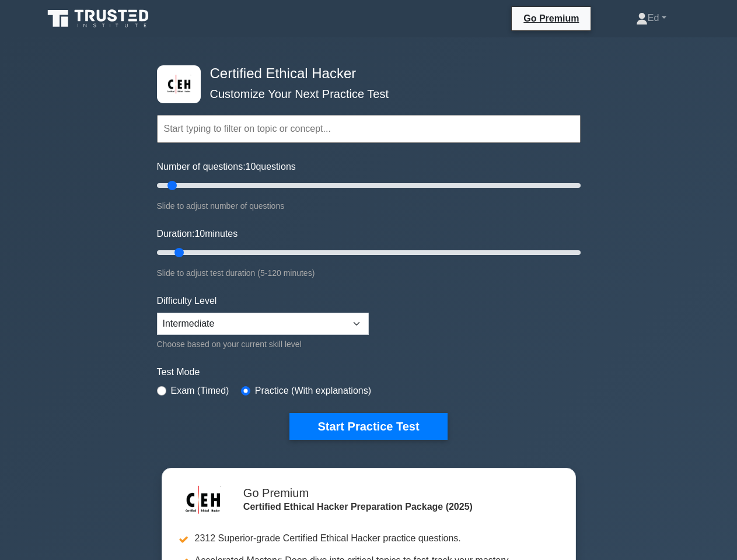  I want to click on label: Exam (Timed), so click(200, 391).